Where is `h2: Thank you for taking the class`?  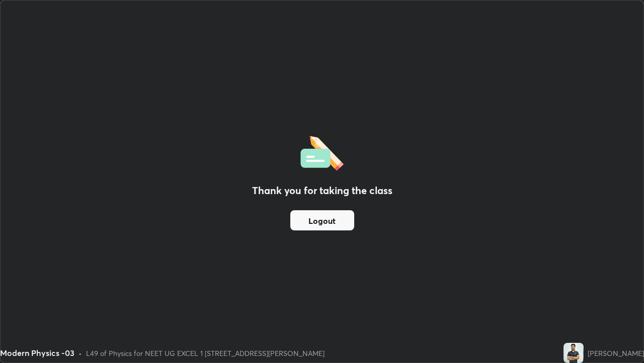 h2: Thank you for taking the class is located at coordinates (322, 190).